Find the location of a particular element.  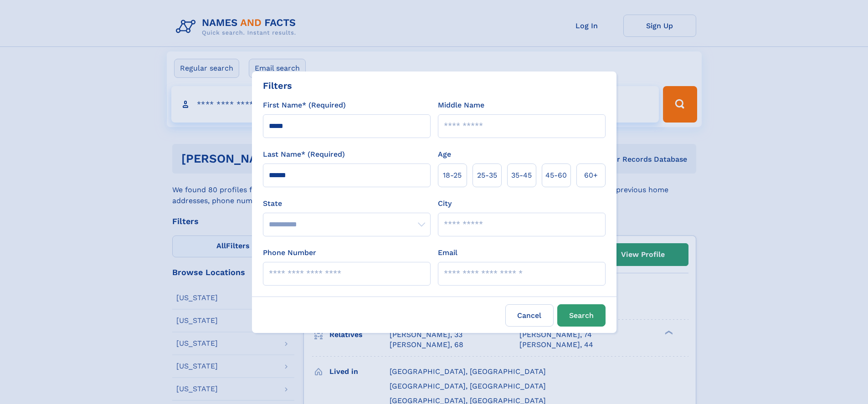

button: Search is located at coordinates (582, 315).